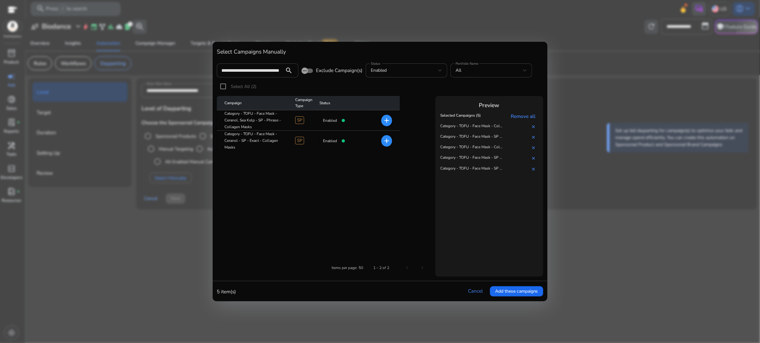 The image size is (760, 343). I want to click on th: Selected Campaigns (5), so click(461, 116).